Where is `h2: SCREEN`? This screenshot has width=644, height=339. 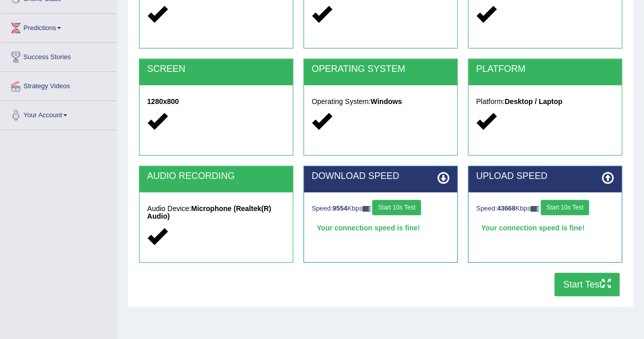 h2: SCREEN is located at coordinates (216, 69).